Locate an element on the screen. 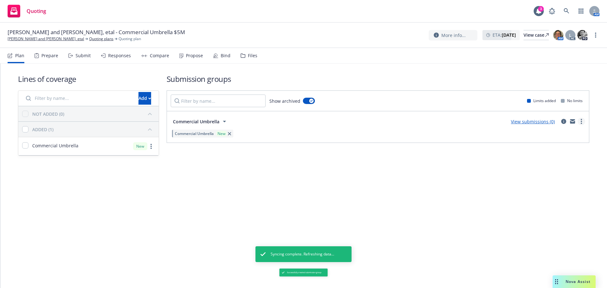  span: Syncing complete. Refreshing data... is located at coordinates (302, 254).